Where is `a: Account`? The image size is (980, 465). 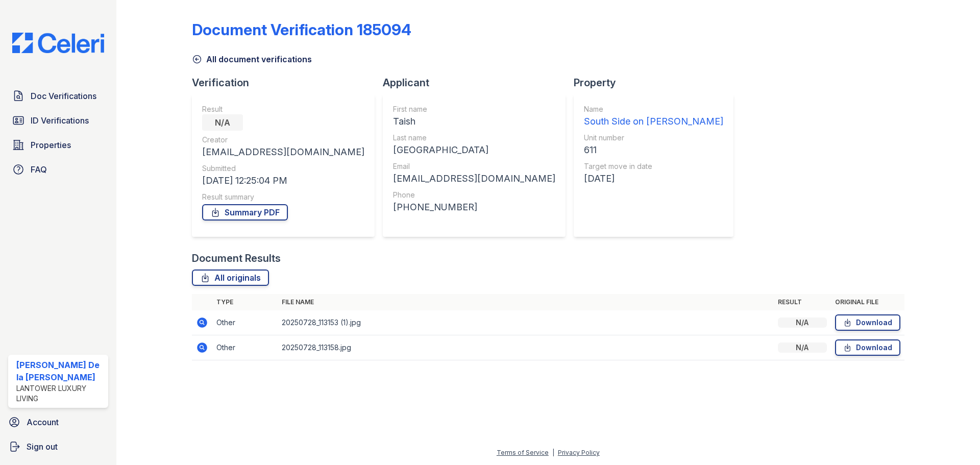 a: Account is located at coordinates (59, 422).